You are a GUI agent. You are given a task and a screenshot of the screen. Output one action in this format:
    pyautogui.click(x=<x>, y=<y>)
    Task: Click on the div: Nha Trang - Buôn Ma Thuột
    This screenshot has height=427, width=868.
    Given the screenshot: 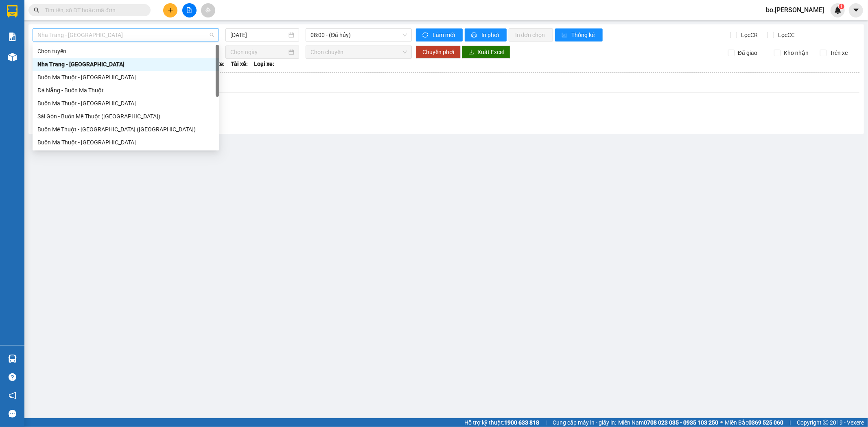 What is the action you would take?
    pyautogui.click(x=126, y=64)
    